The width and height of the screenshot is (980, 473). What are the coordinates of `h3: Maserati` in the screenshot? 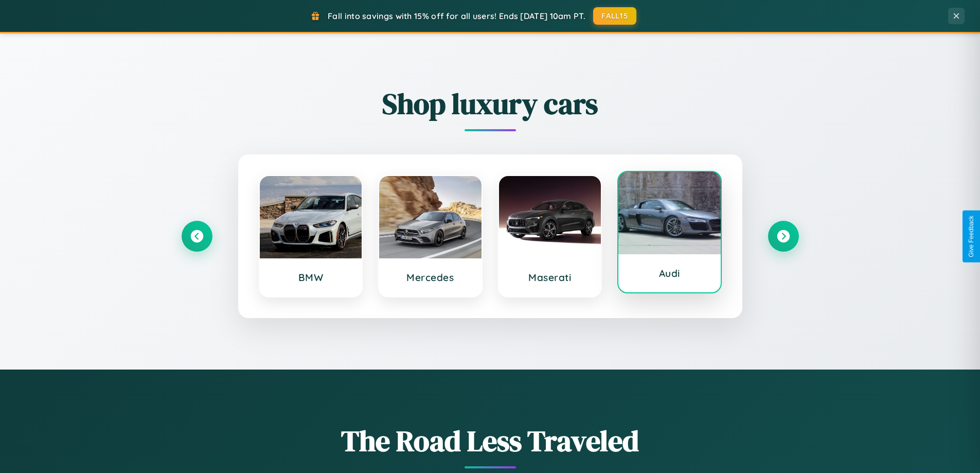 It's located at (549, 278).